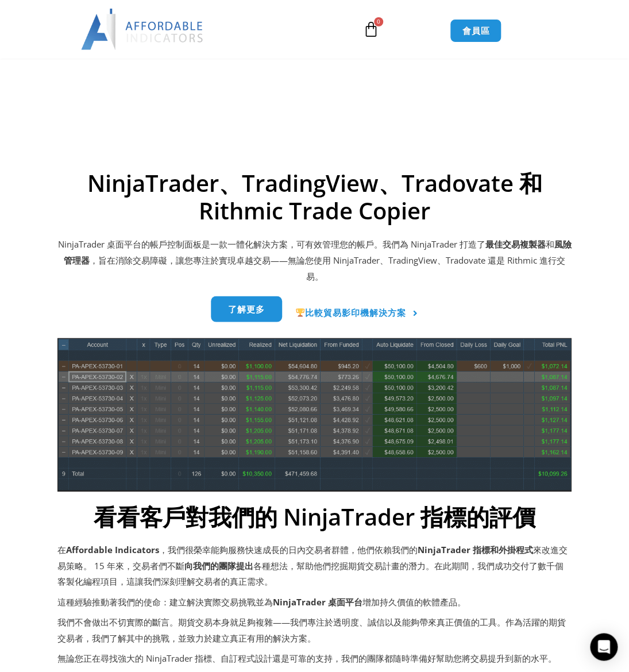 Image resolution: width=629 pixels, height=672 pixels. Describe the element at coordinates (272, 244) in the screenshot. I see `font: NinjaTrader 桌面平台的帳戶控制面板是一款一體化解決方案，可有效管理您的帳戶。我們為 NinjaTrader 打造了` at that location.